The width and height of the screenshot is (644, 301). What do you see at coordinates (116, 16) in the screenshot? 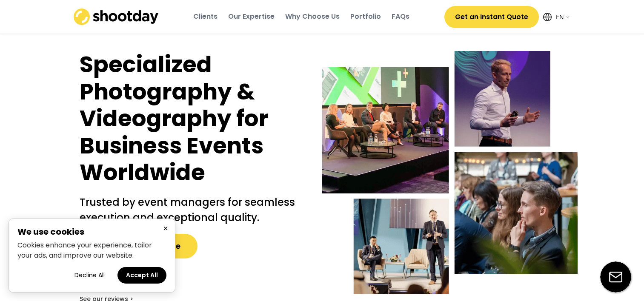
I see `img: shootday_logo.png` at bounding box center [116, 16].